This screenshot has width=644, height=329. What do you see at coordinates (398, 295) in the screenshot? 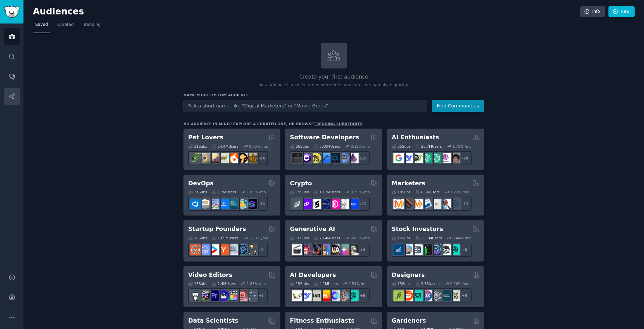
I see `img: typography` at bounding box center [398, 295].